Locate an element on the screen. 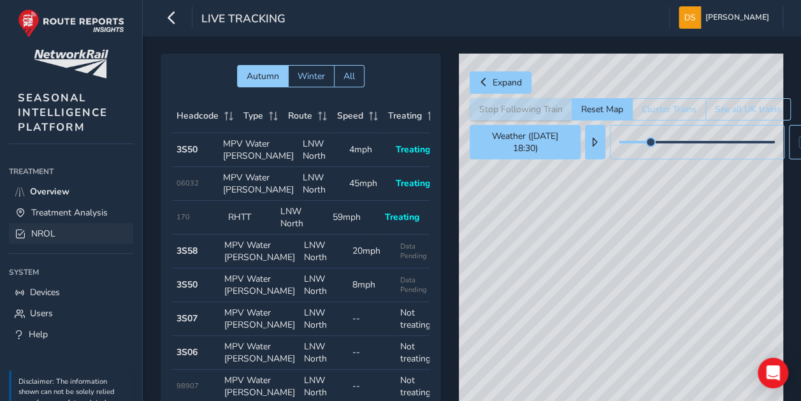 This screenshot has height=401, width=801. span: Live Tracking is located at coordinates (243, 20).